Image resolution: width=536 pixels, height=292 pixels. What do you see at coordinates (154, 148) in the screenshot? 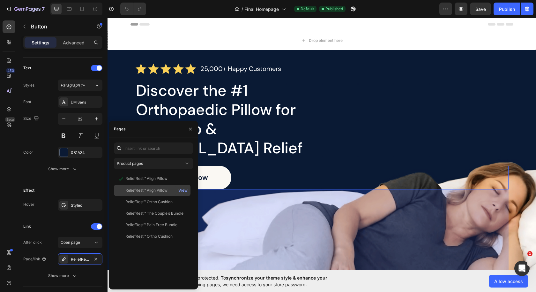
I see `input: Insert link or search` at bounding box center [154, 148].